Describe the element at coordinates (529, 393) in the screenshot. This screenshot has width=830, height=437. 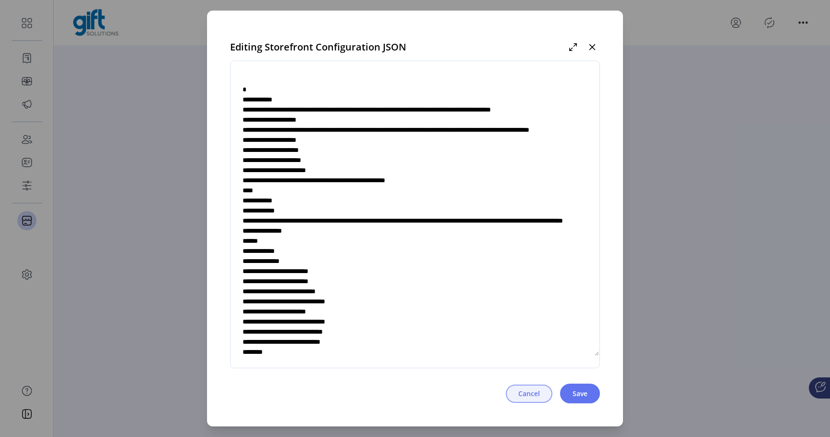
I see `span: Cancel` at that location.